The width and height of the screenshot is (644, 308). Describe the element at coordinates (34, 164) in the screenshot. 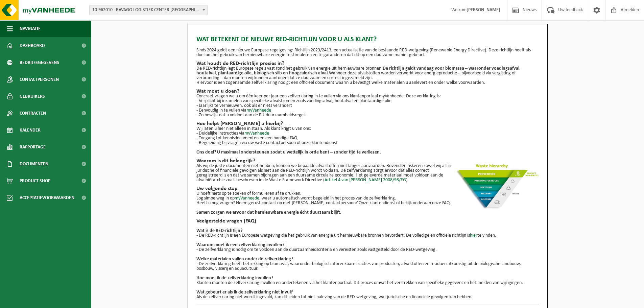

I see `span: Documenten` at that location.